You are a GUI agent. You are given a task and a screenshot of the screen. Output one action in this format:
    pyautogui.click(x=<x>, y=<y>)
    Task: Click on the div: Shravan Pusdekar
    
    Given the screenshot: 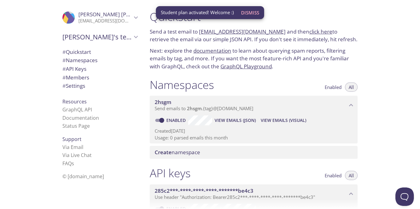 What is the action you would take?
    pyautogui.click(x=100, y=18)
    